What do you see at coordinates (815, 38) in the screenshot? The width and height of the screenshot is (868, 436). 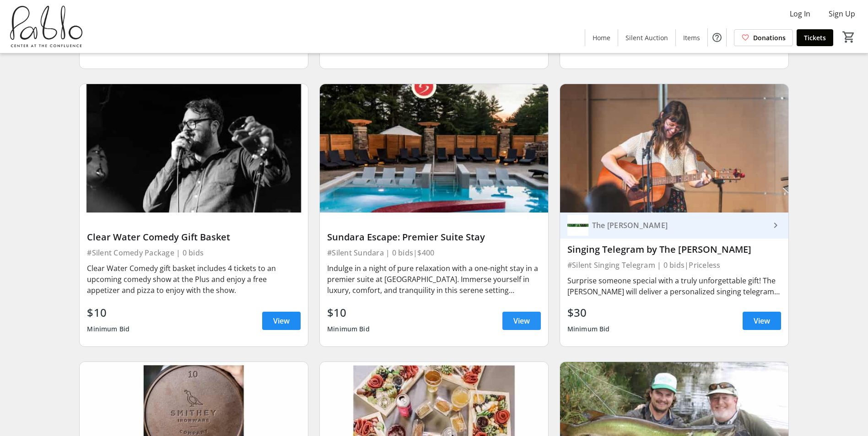 I see `span: Tickets` at bounding box center [815, 38].